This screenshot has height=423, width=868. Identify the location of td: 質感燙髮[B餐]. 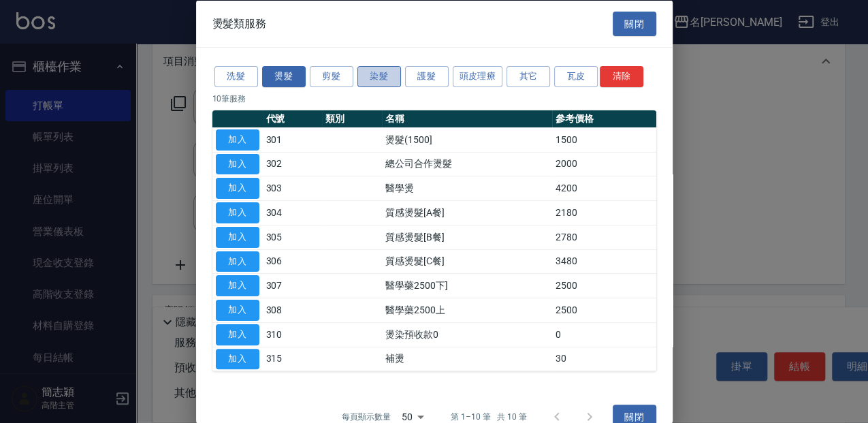
(467, 237).